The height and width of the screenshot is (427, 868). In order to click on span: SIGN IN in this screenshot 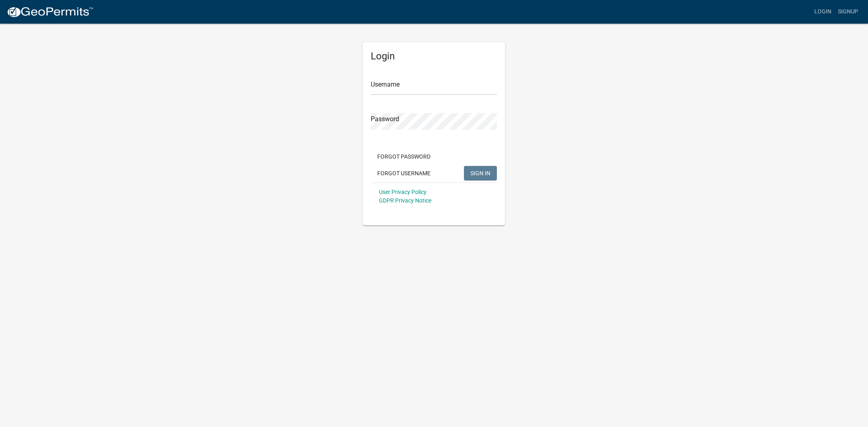, I will do `click(480, 173)`.